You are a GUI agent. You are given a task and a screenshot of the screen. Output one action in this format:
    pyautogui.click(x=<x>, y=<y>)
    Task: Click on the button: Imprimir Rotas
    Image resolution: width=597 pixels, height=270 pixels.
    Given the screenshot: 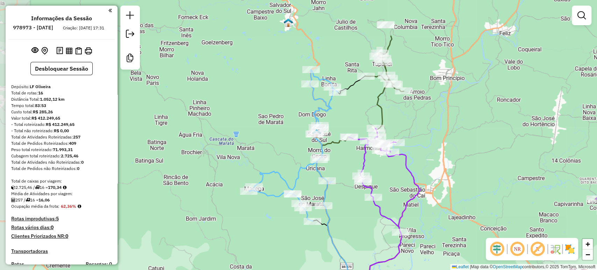 What is the action you would take?
    pyautogui.click(x=88, y=51)
    